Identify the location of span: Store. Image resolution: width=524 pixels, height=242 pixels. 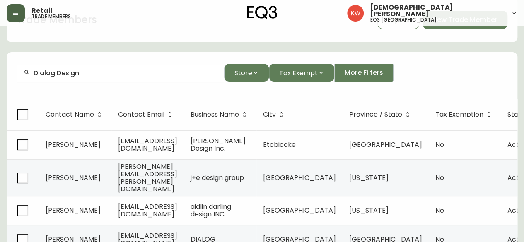
(243, 73).